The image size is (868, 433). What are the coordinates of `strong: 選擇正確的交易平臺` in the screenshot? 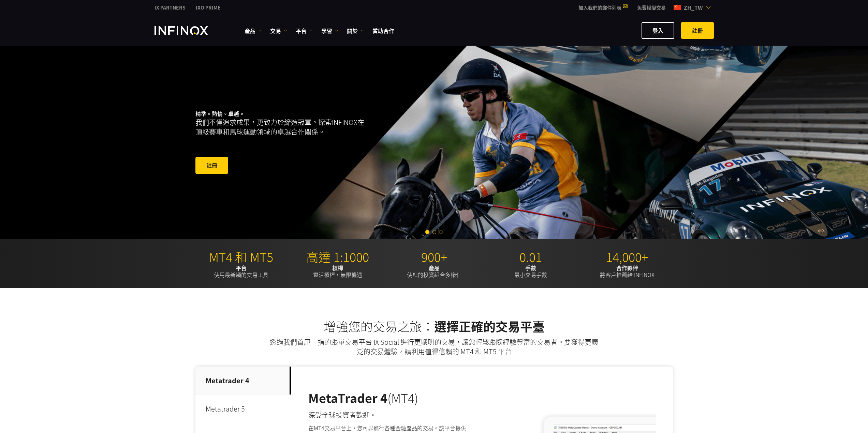 It's located at (489, 326).